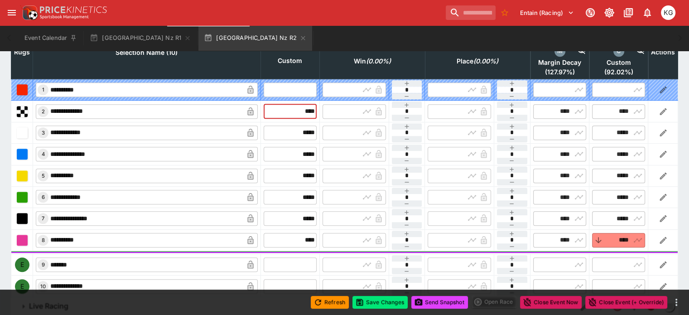 The width and height of the screenshot is (689, 315). What do you see at coordinates (559, 72) in the screenshot?
I see `span: ( 127.97 %)` at bounding box center [559, 72].